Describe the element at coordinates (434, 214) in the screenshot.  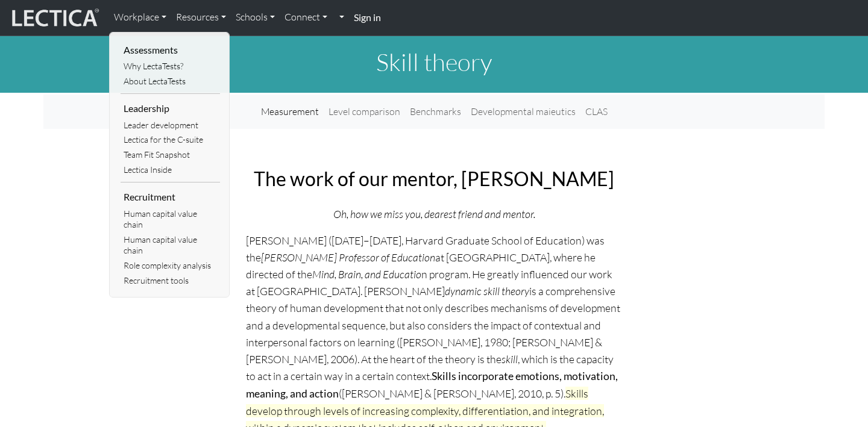
I see `i: Oh, how we miss you, dearest friend and mentor.` at that location.